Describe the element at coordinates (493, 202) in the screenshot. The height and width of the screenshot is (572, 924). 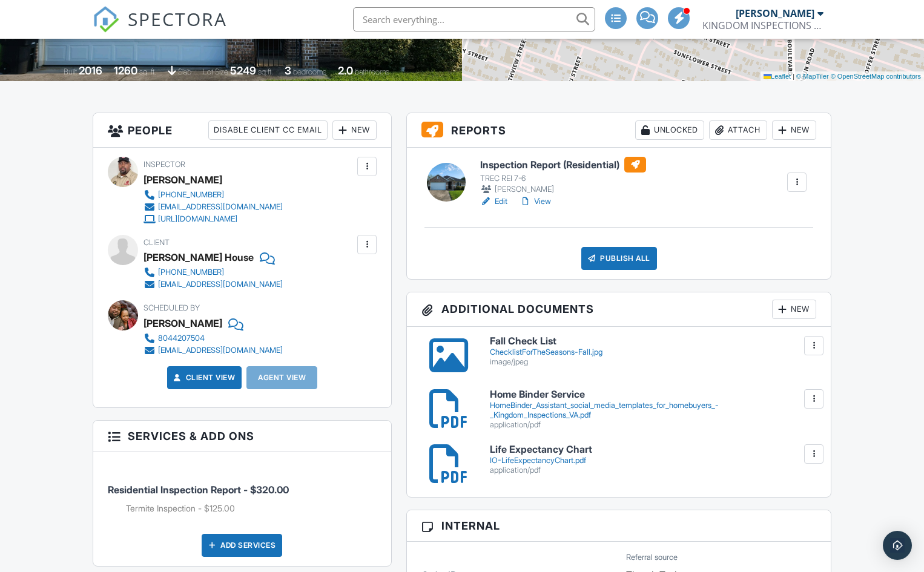
I see `a: Edit` at that location.